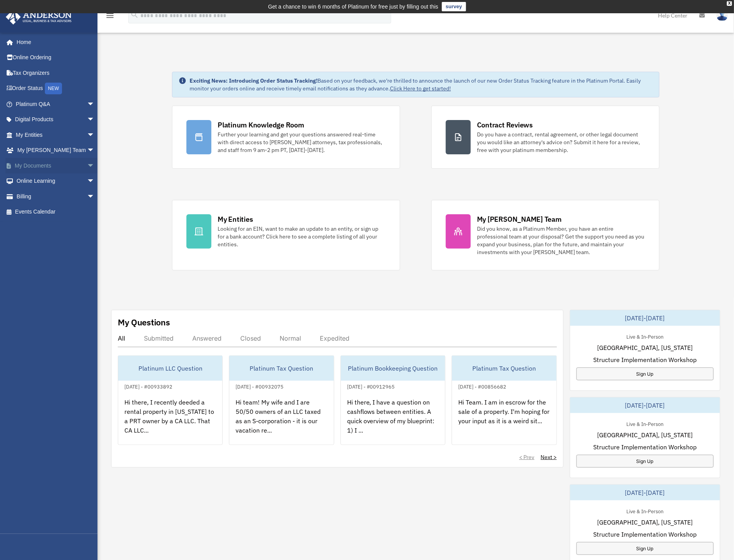 The image size is (734, 560). What do you see at coordinates (254, 81) in the screenshot?
I see `strong: Exciting News: Introducing Order Status Tracking!` at bounding box center [254, 81].